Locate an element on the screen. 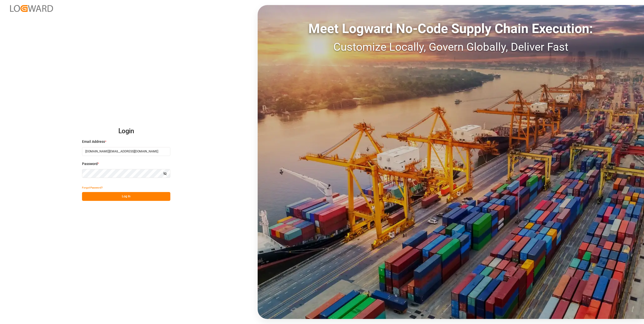 This screenshot has width=644, height=324. button: Forgot Password? is located at coordinates (93, 188).